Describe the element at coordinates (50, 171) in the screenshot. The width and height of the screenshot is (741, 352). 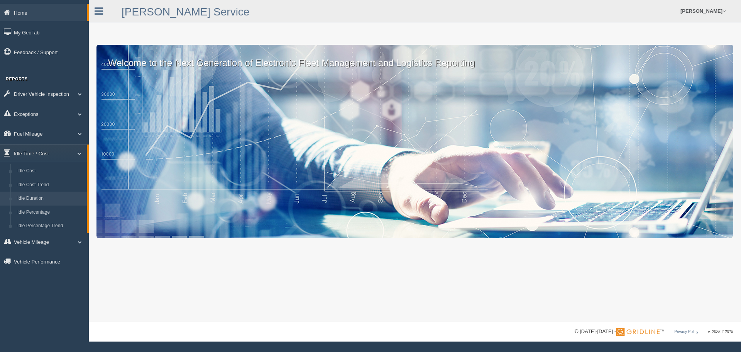
I see `a: Idle Cost` at that location.